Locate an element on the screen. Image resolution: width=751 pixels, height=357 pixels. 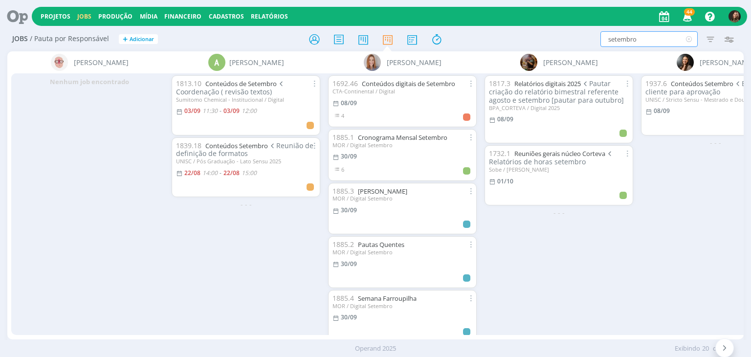
span: Reunião de definição de formatos is located at coordinates (244, 150).